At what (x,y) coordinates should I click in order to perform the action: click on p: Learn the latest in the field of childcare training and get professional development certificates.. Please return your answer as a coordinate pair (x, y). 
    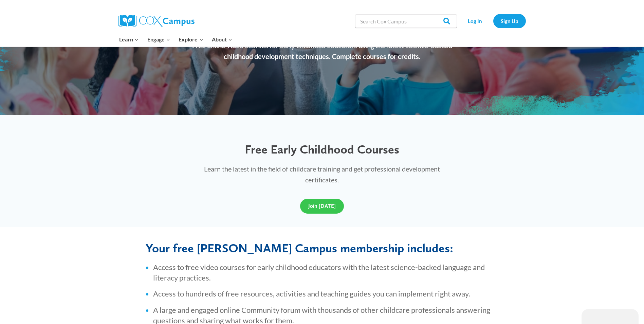
    Looking at the image, I should click on (322, 174).